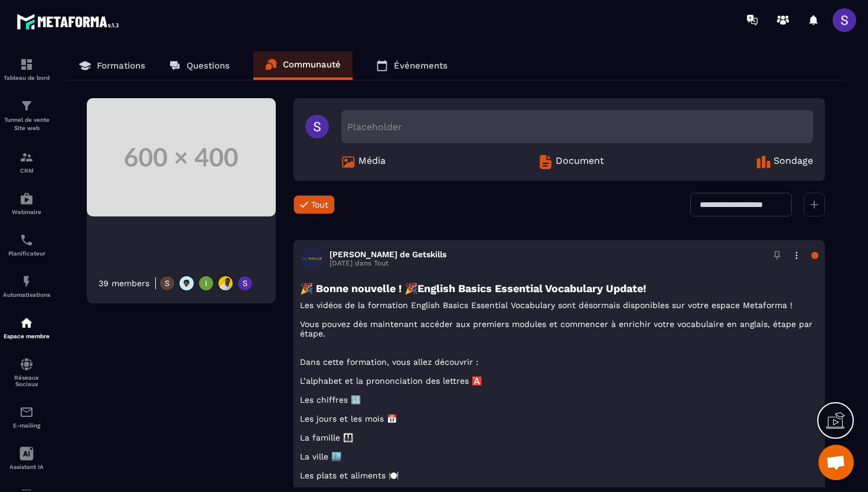  I want to click on p: Questions, so click(208, 66).